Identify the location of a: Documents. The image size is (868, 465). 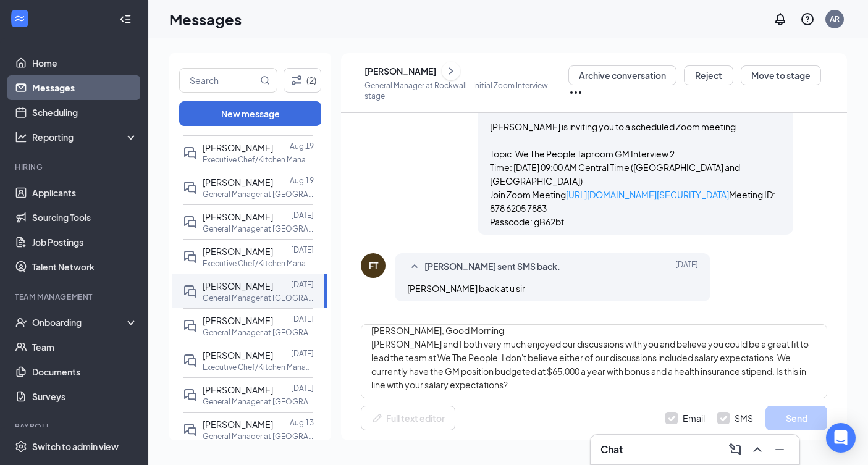
(85, 372).